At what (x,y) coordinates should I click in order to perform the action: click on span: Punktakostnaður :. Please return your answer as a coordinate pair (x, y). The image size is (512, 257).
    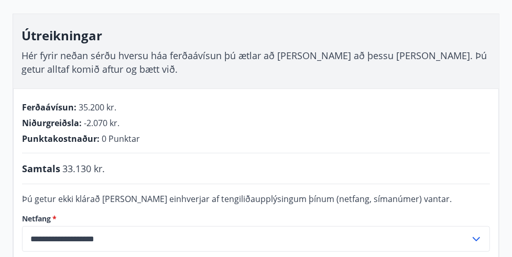
    Looking at the image, I should click on (61, 139).